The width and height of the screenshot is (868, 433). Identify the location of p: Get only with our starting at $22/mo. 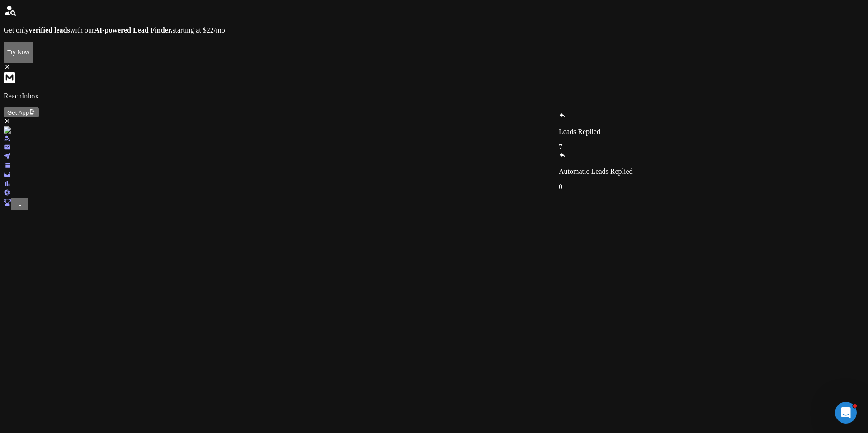
(434, 31).